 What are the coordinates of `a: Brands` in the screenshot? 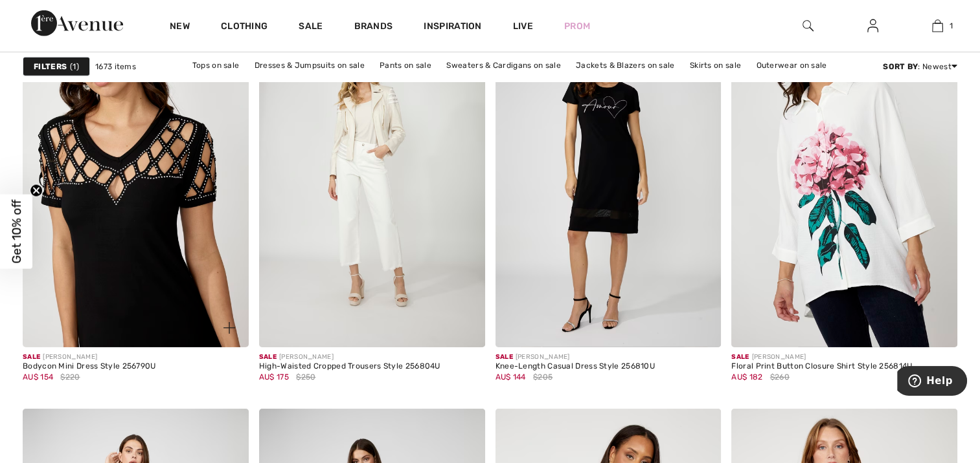 It's located at (373, 28).